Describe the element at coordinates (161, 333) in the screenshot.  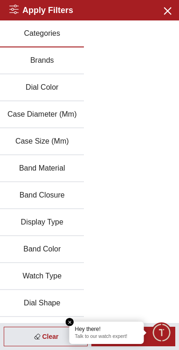
I see `div: Chat Widget` at that location.